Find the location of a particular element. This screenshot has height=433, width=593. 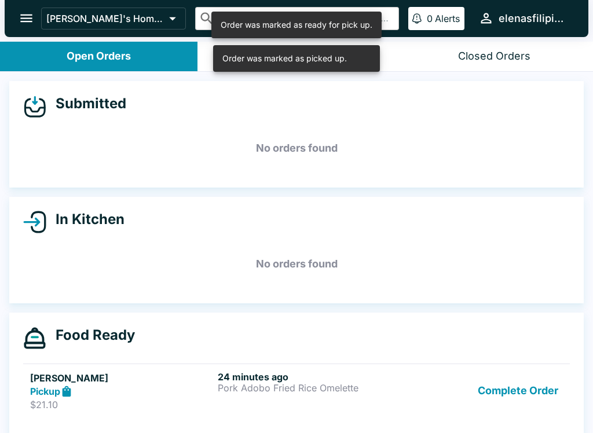

div: elenasfilipinofoods is located at coordinates (534, 19).